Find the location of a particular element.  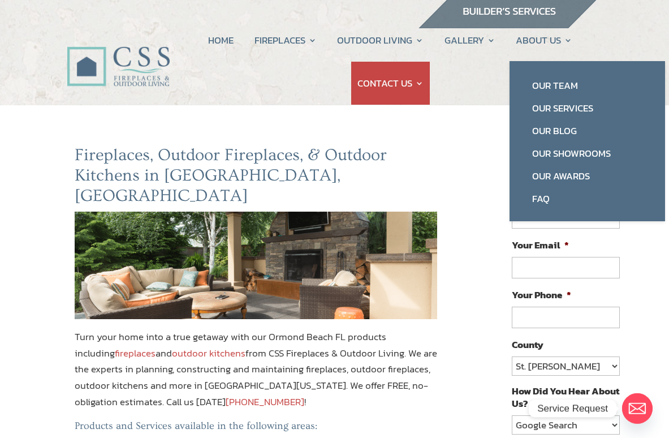

a: fireplaces is located at coordinates (135, 353).